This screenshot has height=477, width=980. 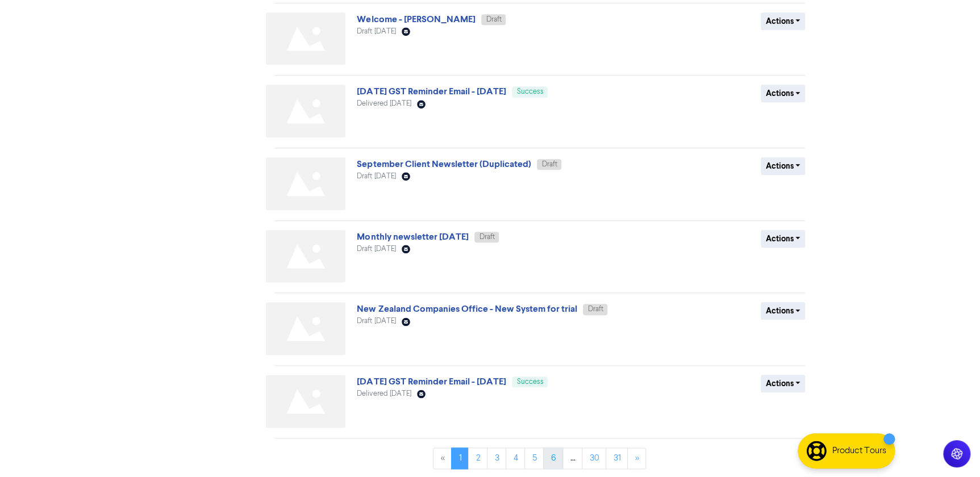 What do you see at coordinates (616, 458) in the screenshot?
I see `a: Page 31` at bounding box center [616, 458].